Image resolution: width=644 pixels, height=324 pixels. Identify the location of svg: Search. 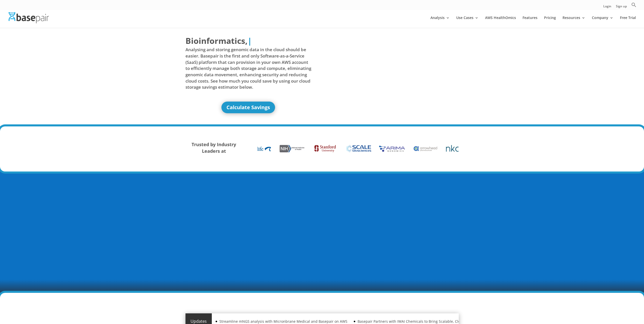
(634, 5).